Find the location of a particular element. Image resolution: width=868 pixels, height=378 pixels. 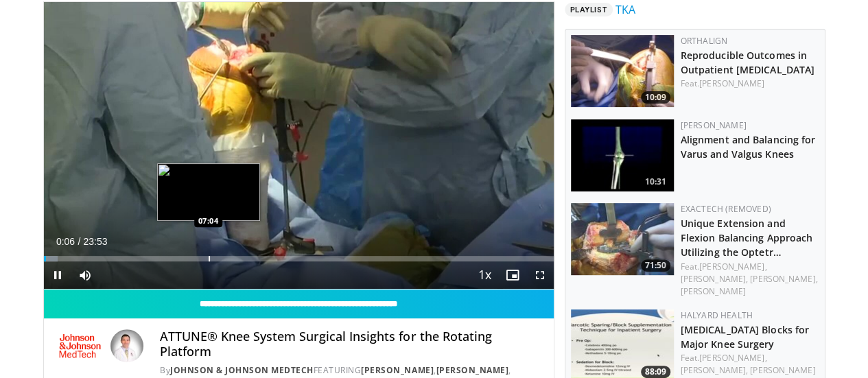

h4: ATTUNE® Knee System Surgical Insights for the Rotating Platform is located at coordinates (351, 344).